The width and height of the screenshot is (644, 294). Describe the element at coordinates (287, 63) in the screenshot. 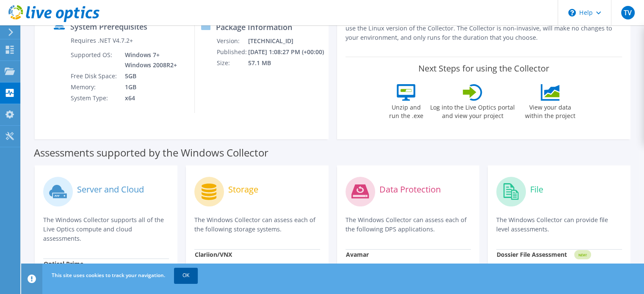

I see `td: 57.1 MB` at that location.